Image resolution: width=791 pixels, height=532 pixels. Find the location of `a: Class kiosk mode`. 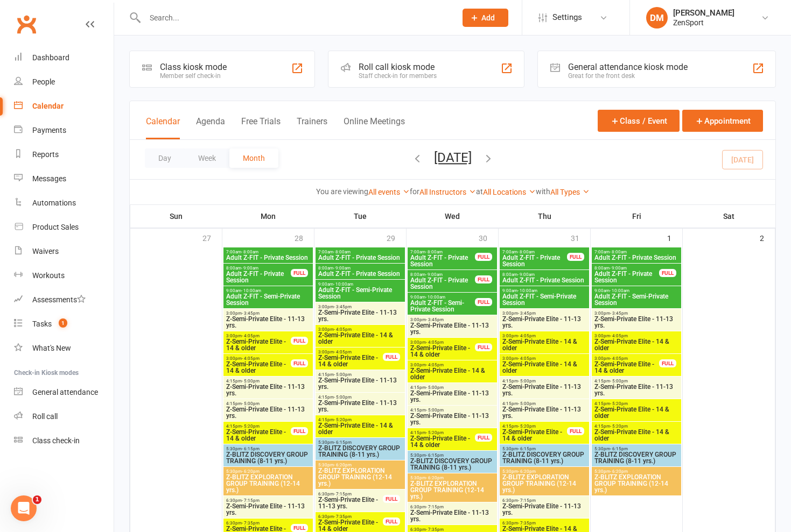

a: Class kiosk mode is located at coordinates (63, 441).